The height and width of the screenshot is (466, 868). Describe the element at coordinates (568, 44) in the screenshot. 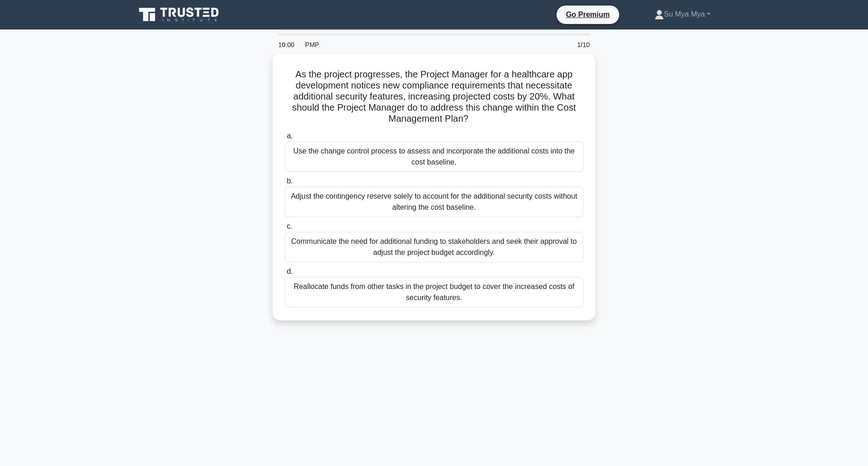

I see `div: 1/10` at that location.